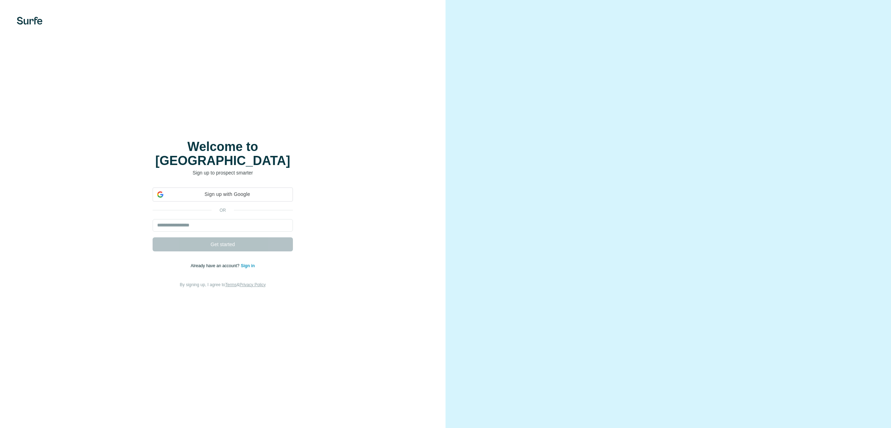 The image size is (891, 428). Describe the element at coordinates (29, 21) in the screenshot. I see `img: Surfe's logo` at that location.